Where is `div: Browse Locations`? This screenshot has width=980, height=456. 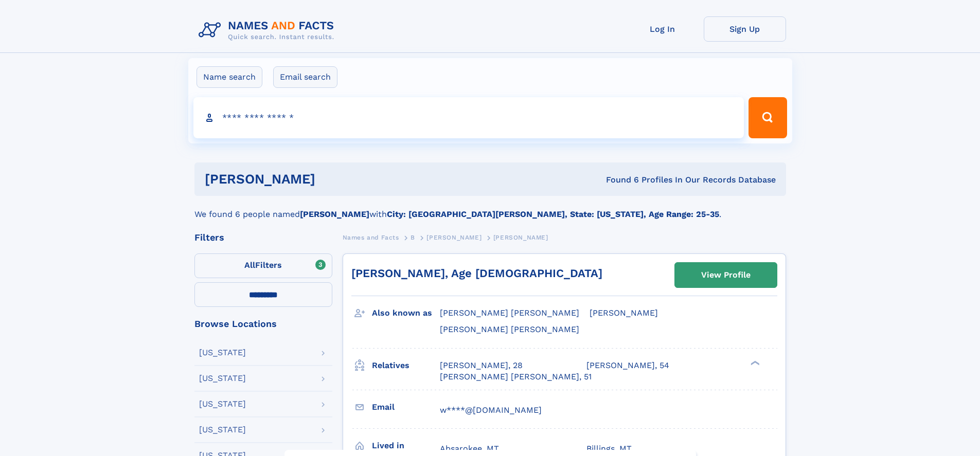
div: Browse Locations is located at coordinates (263, 324).